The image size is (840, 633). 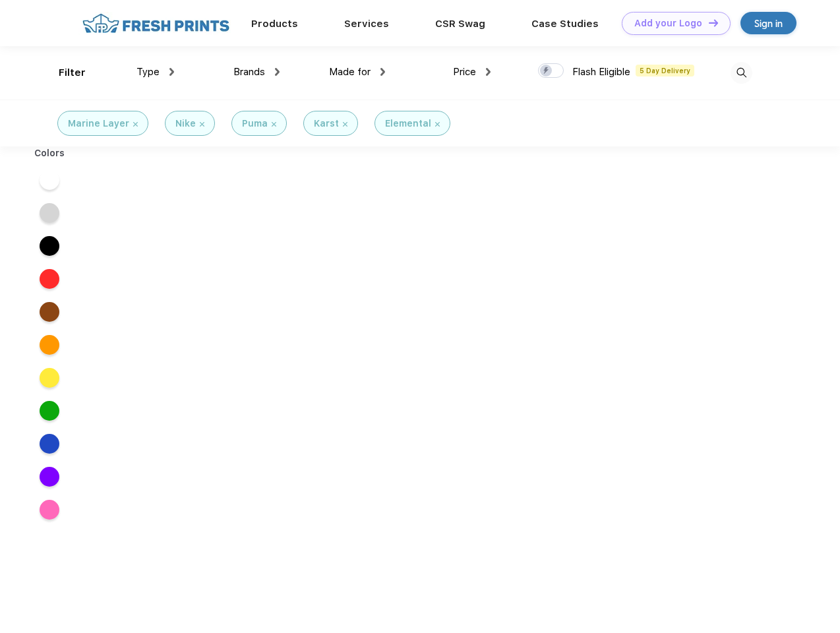 What do you see at coordinates (49, 153) in the screenshot?
I see `div: Colors` at bounding box center [49, 153].